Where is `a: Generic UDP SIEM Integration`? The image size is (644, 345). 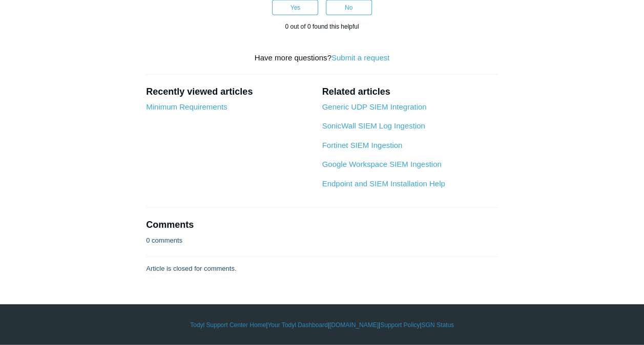 a: Generic UDP SIEM Integration is located at coordinates (374, 106).